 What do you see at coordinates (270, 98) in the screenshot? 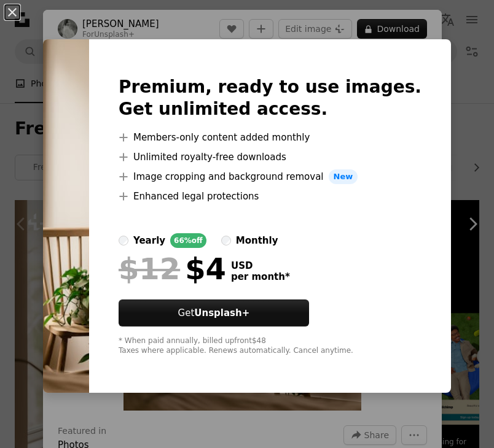
I see `h2: Premium, ready to use images. Get unlimited access.` at bounding box center [270, 98].